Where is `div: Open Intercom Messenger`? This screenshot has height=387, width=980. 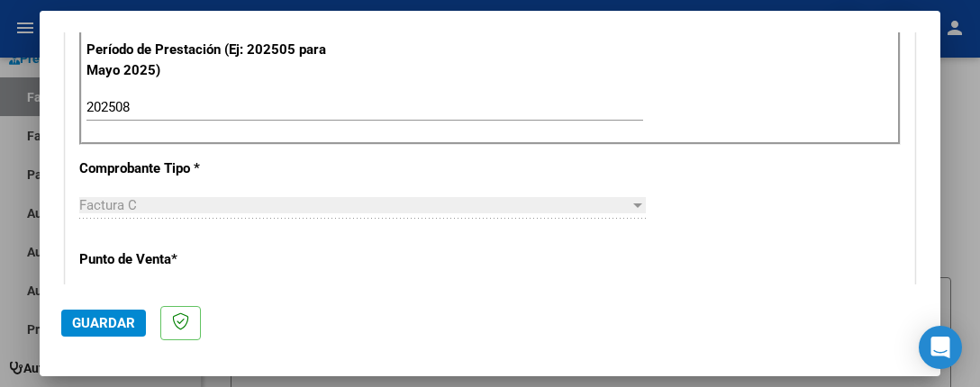
div: Open Intercom Messenger is located at coordinates (941, 348).